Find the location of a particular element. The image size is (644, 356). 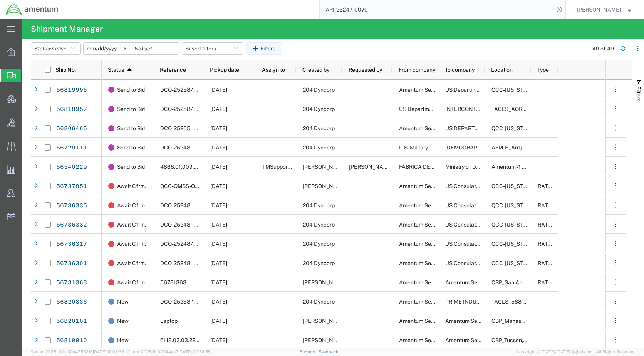

a: 56729111 is located at coordinates (72, 148).